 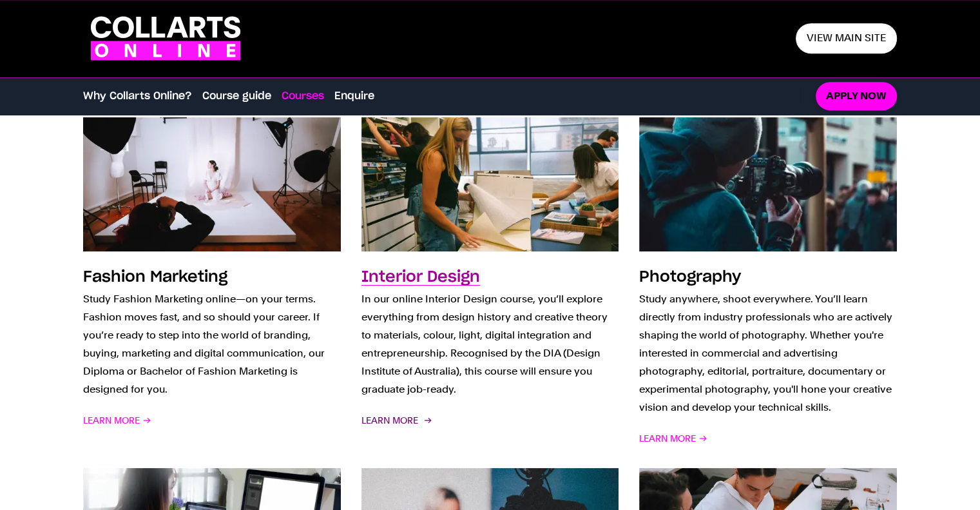 I want to click on a: Courses, so click(x=303, y=96).